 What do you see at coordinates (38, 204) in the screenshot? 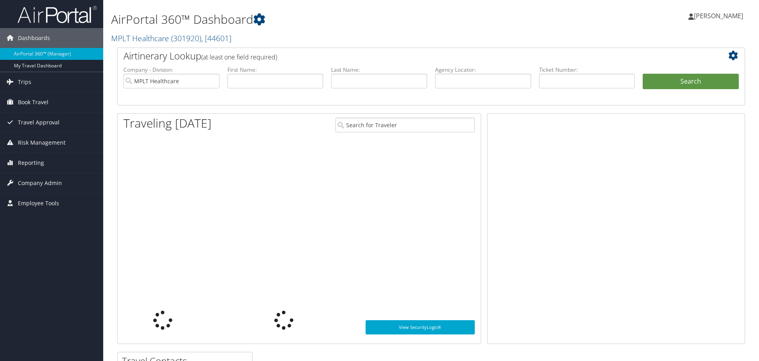
I see `span: Employee Tools` at bounding box center [38, 204].